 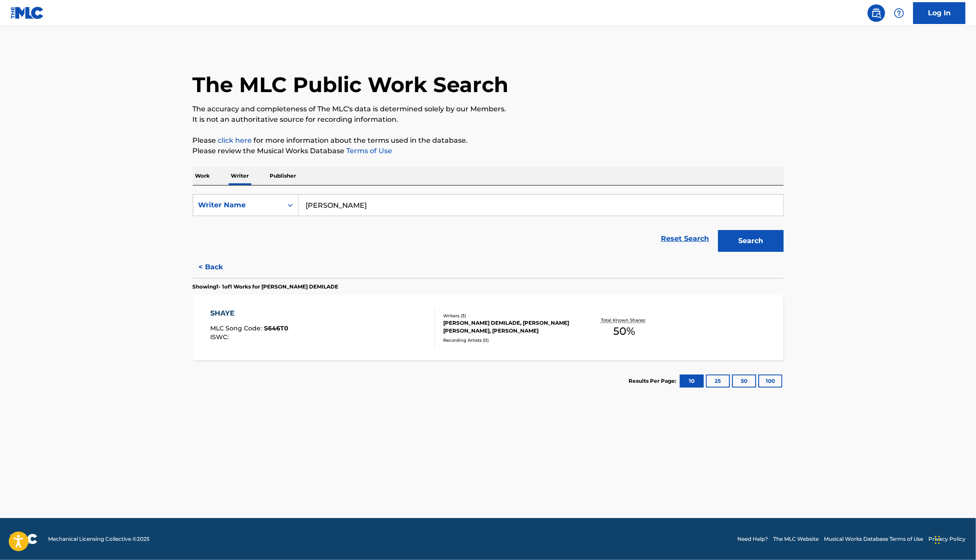 What do you see at coordinates (509, 316) in the screenshot?
I see `div: Writers ( 3 )` at bounding box center [509, 316].